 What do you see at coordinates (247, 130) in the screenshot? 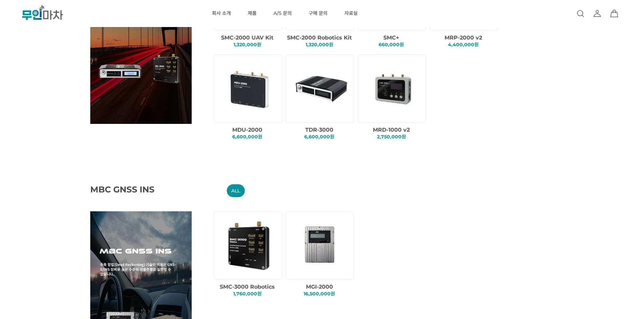
I see `span: MDU-2000` at bounding box center [247, 130].